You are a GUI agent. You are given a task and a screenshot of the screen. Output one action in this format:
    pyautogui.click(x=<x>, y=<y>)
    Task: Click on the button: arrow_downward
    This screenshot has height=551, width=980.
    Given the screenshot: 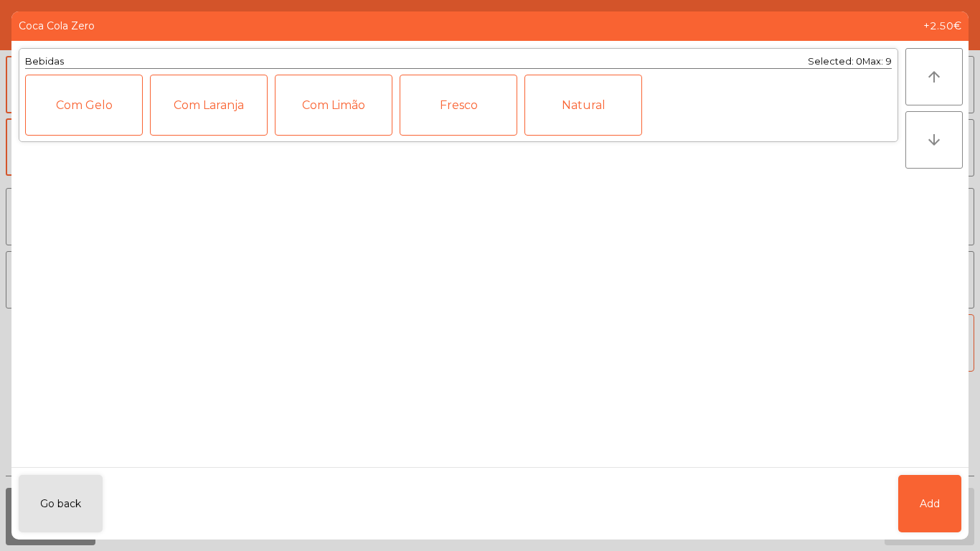 What is the action you would take?
    pyautogui.click(x=934, y=140)
    